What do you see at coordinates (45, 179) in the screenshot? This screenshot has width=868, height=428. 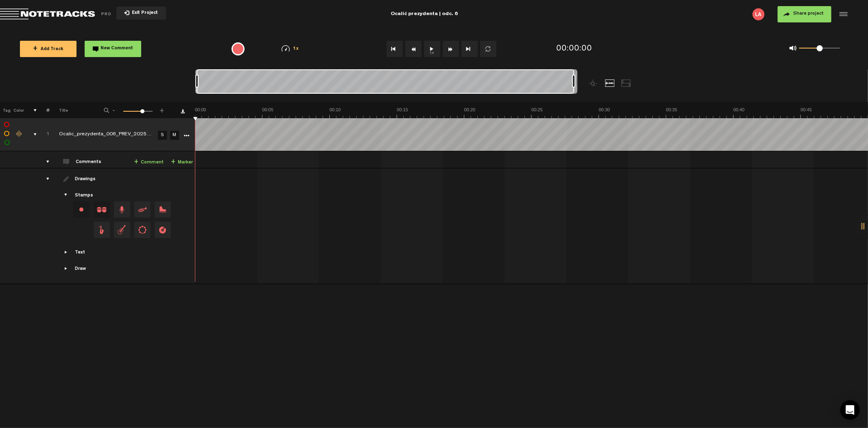 I see `div: drawings` at bounding box center [45, 179].